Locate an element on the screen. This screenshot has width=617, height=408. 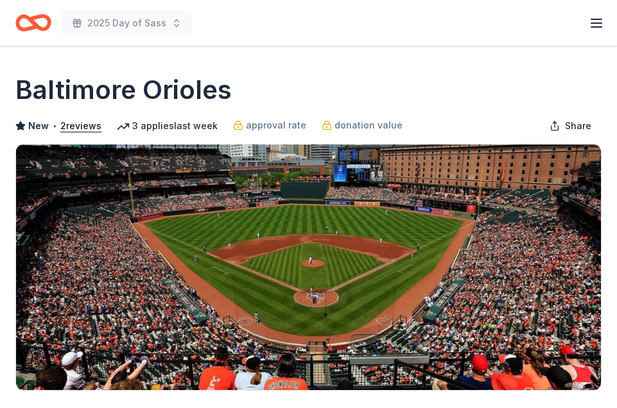
button: Share is located at coordinates (570, 126).